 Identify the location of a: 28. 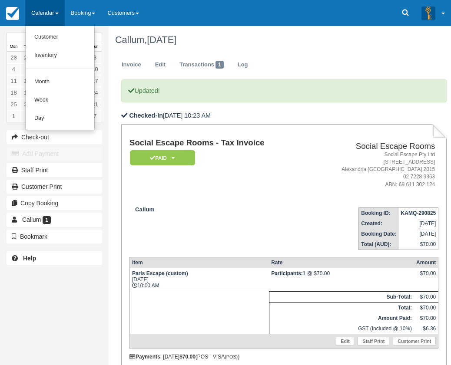
(13, 57).